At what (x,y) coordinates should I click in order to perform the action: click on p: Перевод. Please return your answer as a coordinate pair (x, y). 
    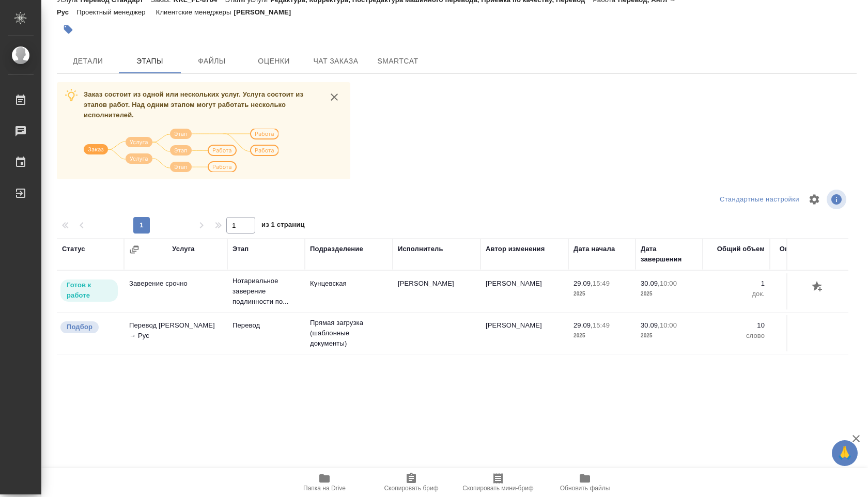
    Looking at the image, I should click on (266, 326).